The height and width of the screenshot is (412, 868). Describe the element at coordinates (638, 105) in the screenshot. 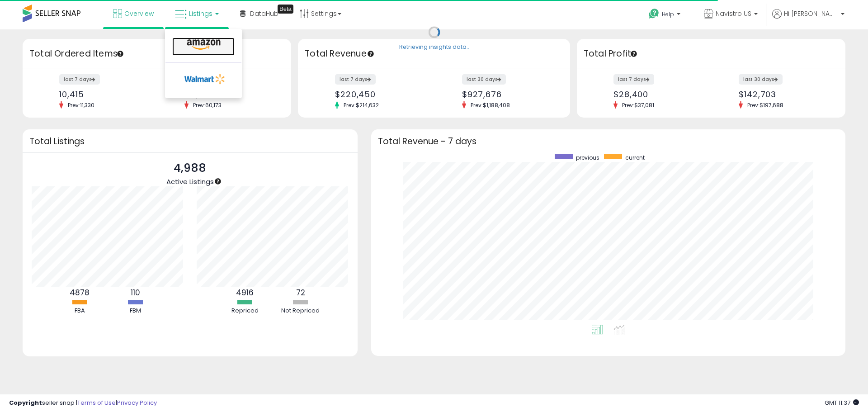

I see `span: Prev: $37,081` at that location.